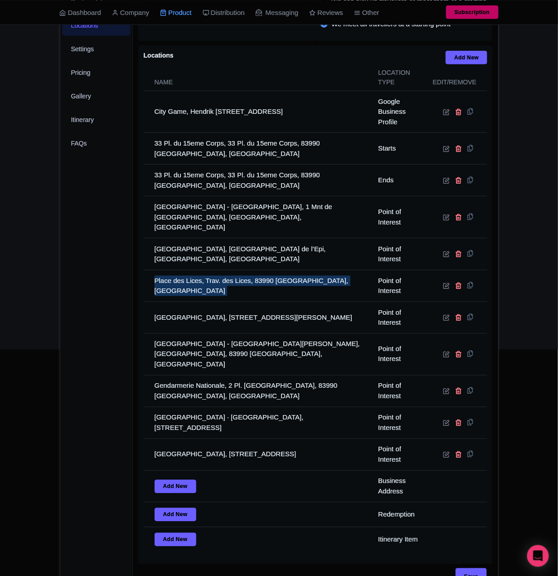 Image resolution: width=558 pixels, height=576 pixels. I want to click on th: Location type, so click(400, 78).